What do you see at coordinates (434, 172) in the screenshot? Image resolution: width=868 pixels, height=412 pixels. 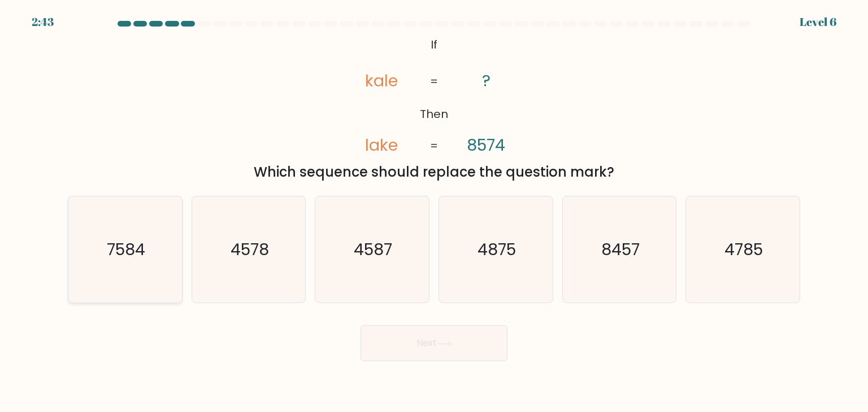 I see `div: Which sequence should replace the question mark?` at bounding box center [434, 172].